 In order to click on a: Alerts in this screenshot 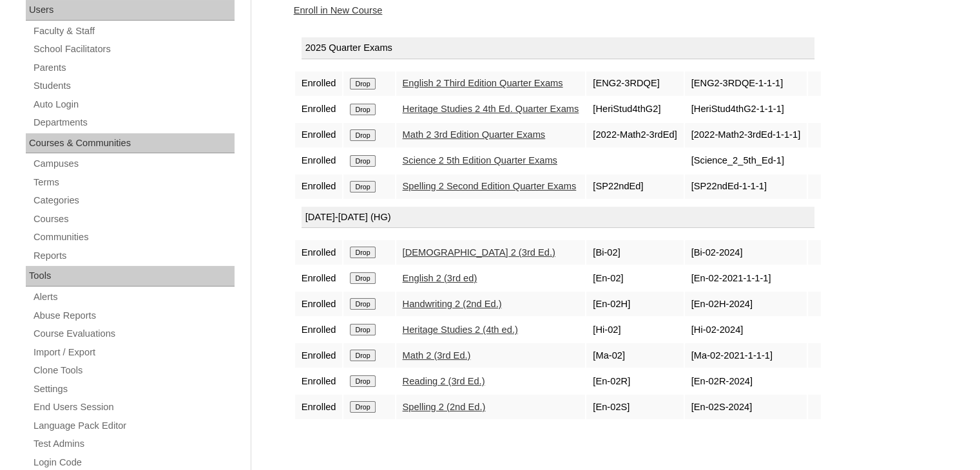, I will do `click(133, 296)`.